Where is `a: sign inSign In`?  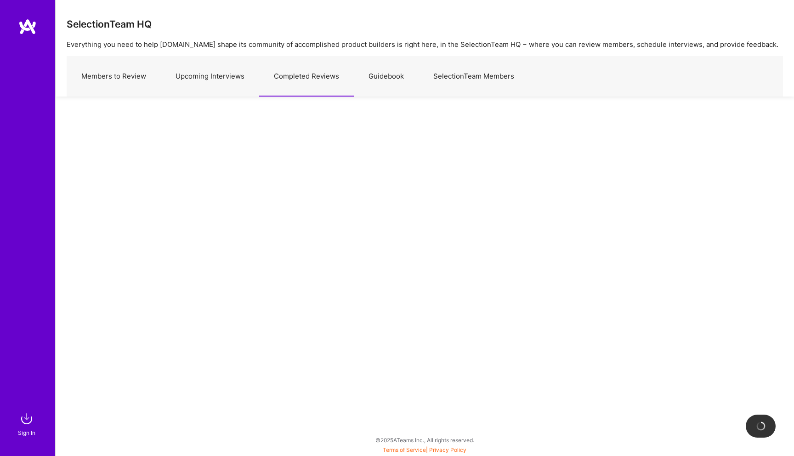
a: sign inSign In is located at coordinates (28, 423).